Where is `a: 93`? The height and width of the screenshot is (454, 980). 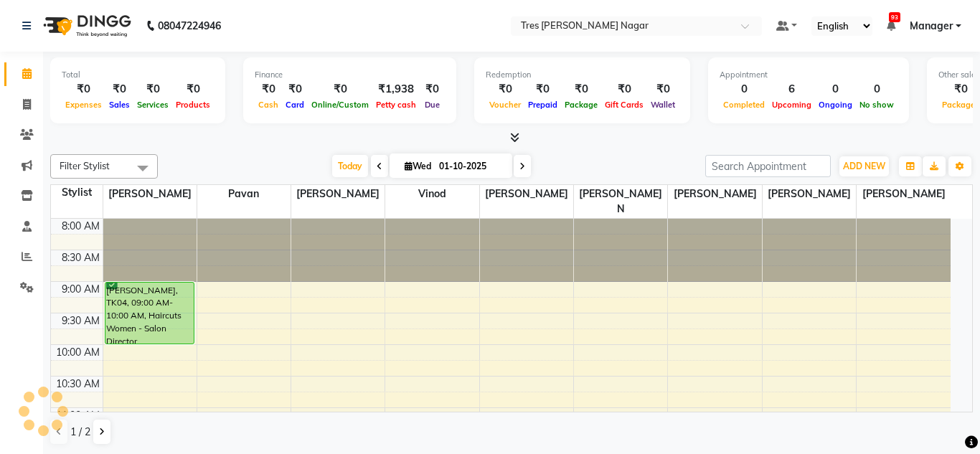 a: 93 is located at coordinates (892, 26).